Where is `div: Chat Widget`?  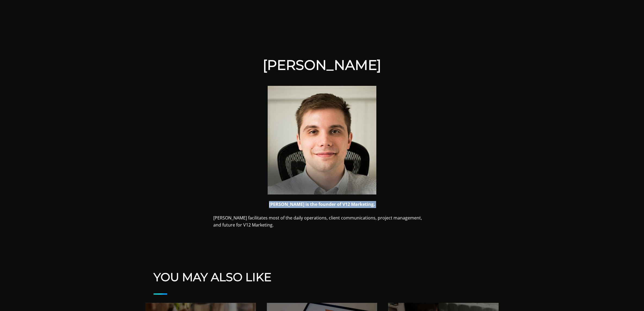
div: Chat Widget is located at coordinates (631, 298).